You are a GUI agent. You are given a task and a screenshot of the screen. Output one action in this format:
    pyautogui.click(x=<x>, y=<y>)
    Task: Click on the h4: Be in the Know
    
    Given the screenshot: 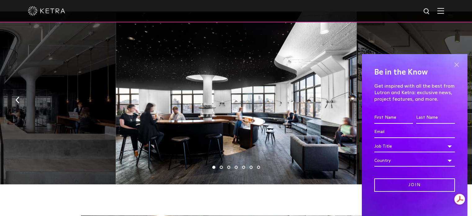 What is the action you would take?
    pyautogui.click(x=414, y=72)
    